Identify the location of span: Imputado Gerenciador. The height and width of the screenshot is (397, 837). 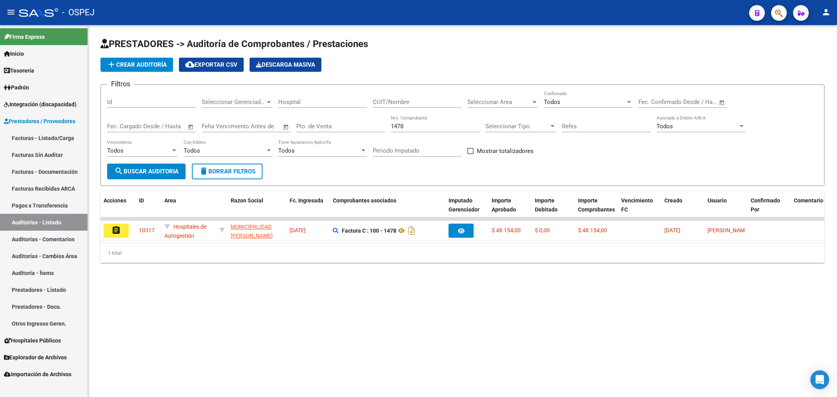
(464, 205).